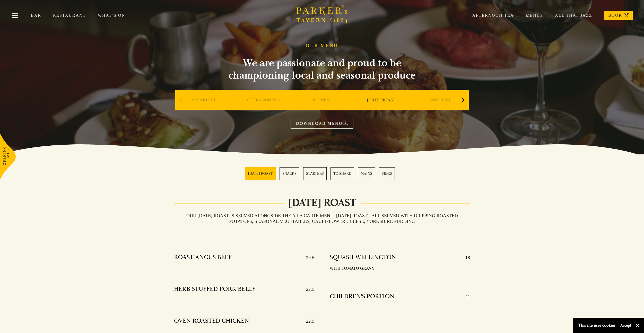  I want to click on h4: CHILDREN'S PORTION, so click(362, 297).